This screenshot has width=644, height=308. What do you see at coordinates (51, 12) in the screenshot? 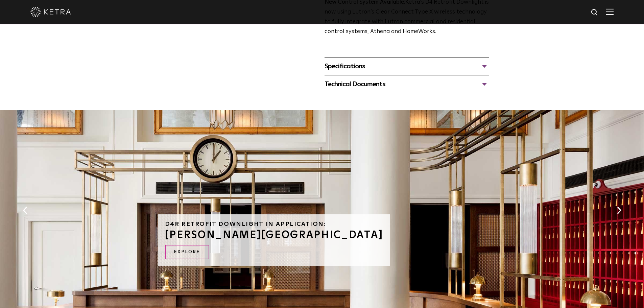
I see `img: ketra-logo-2019-white` at bounding box center [51, 12].